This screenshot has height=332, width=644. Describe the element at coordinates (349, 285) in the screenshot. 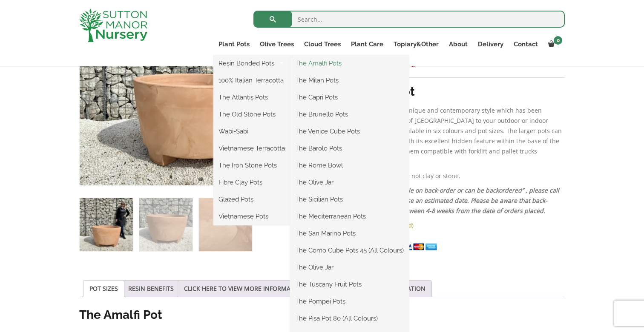

I see `a: The Tuscany Fruit Pots` at that location.